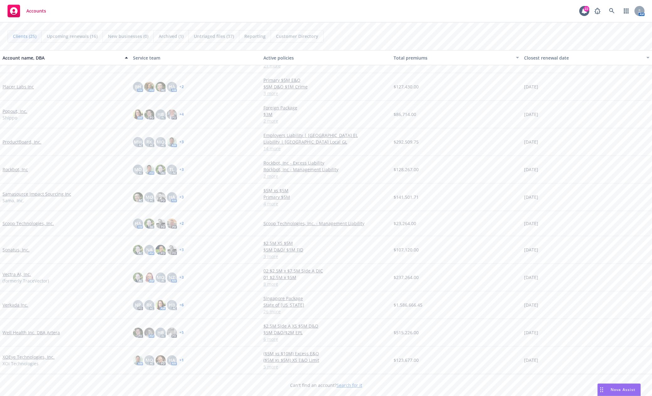 The image size is (652, 396). Describe the element at coordinates (326, 176) in the screenshot. I see `a: 2 more` at that location.